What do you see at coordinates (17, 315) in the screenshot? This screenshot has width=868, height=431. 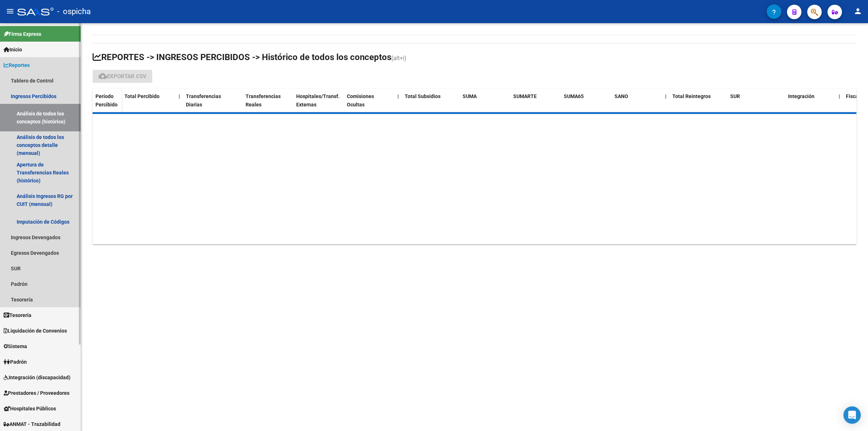 I see `span: Tesorería` at bounding box center [17, 315].